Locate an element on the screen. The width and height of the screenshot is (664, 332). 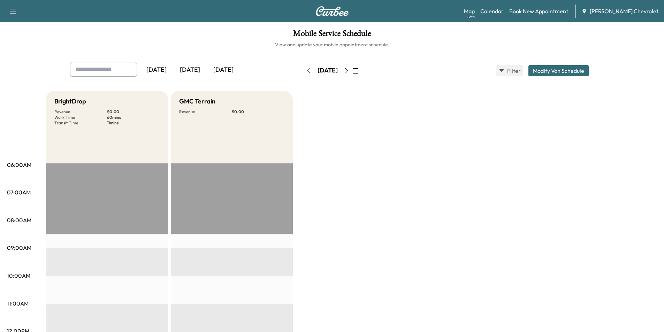
p: 11:00AM is located at coordinates (18, 303).